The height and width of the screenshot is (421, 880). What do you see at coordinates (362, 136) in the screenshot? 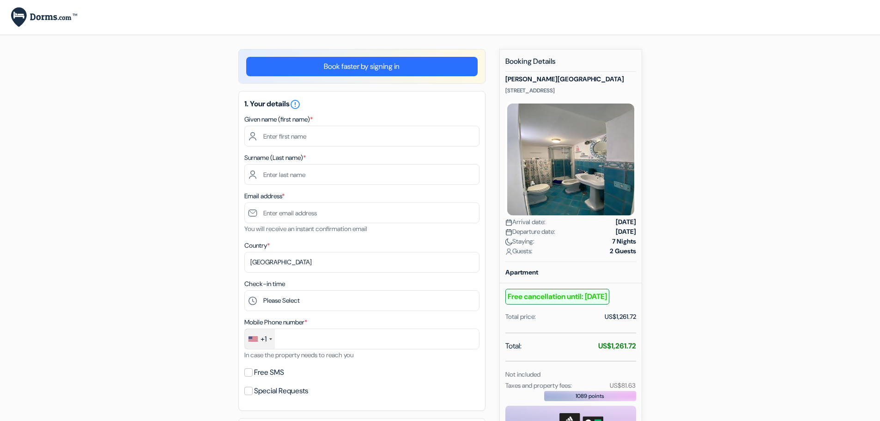
I see `input: Enter first name` at bounding box center [362, 136].